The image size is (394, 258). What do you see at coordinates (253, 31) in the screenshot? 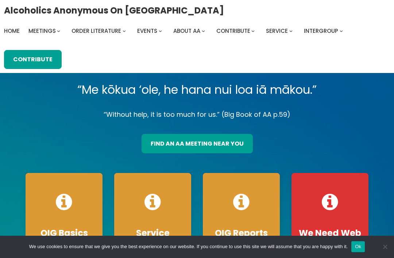
I see `button: Contribute submenu` at bounding box center [253, 31].